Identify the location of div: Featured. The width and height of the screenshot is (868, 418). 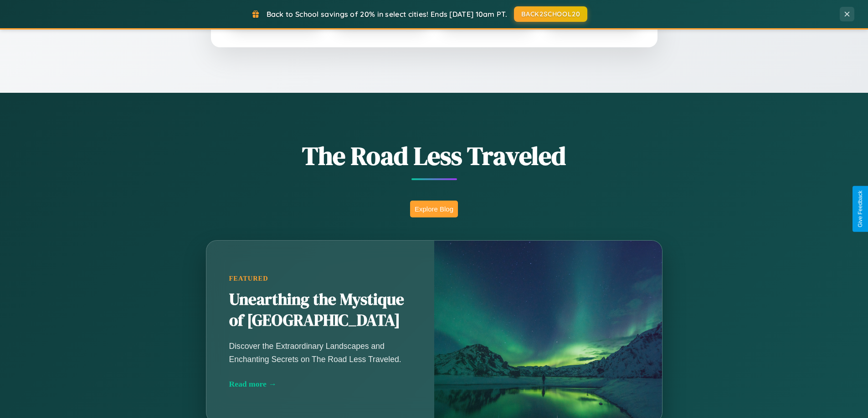
(321, 279).